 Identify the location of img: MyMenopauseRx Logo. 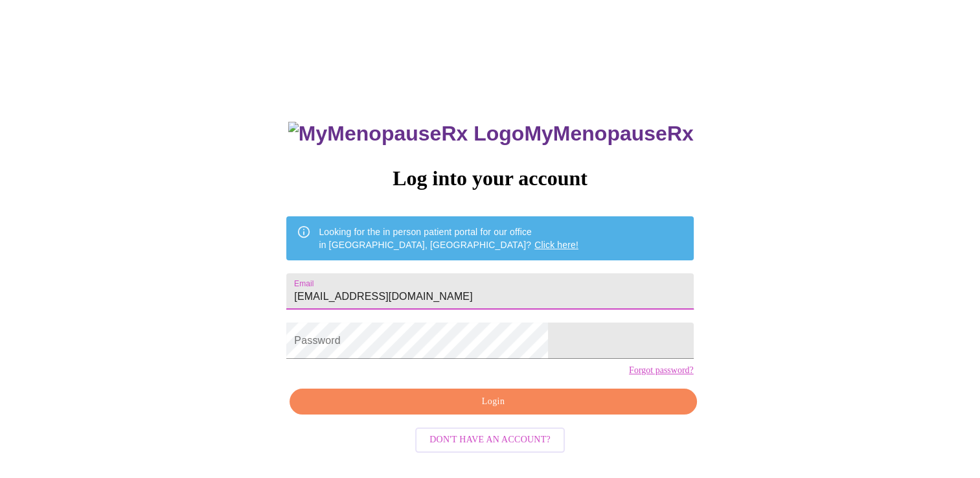
(406, 134).